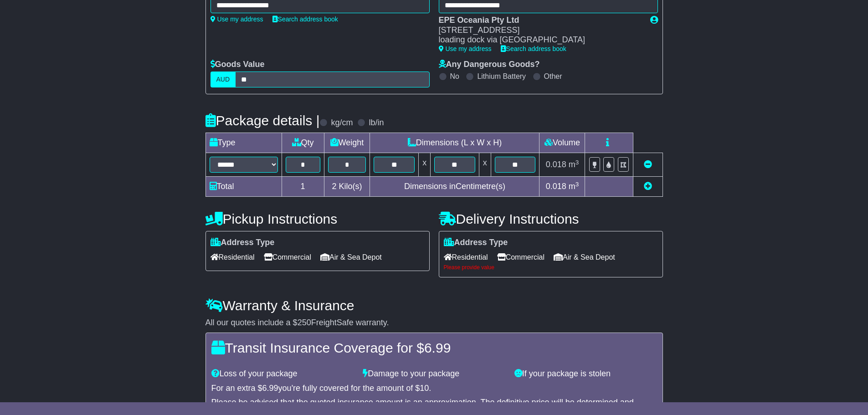 Image resolution: width=868 pixels, height=415 pixels. I want to click on div: Damage to your package, so click(434, 374).